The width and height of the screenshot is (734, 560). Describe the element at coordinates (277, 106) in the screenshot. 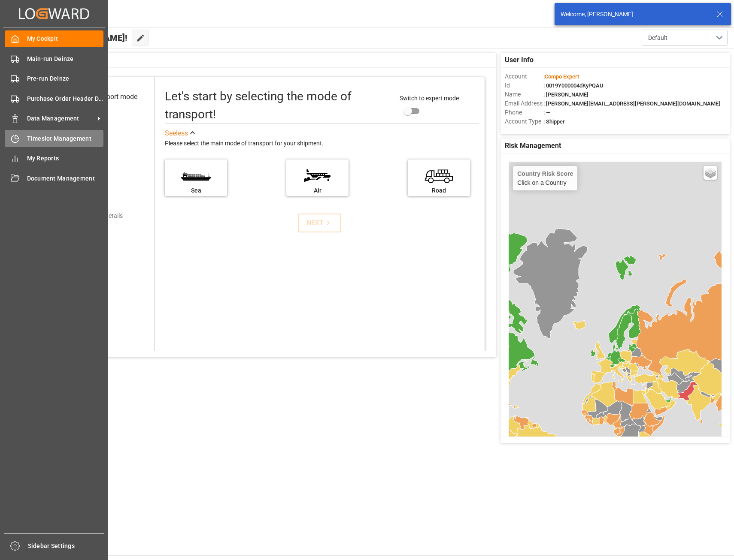

I see `div: Let's start by selecting the mode of transport!` at that location.